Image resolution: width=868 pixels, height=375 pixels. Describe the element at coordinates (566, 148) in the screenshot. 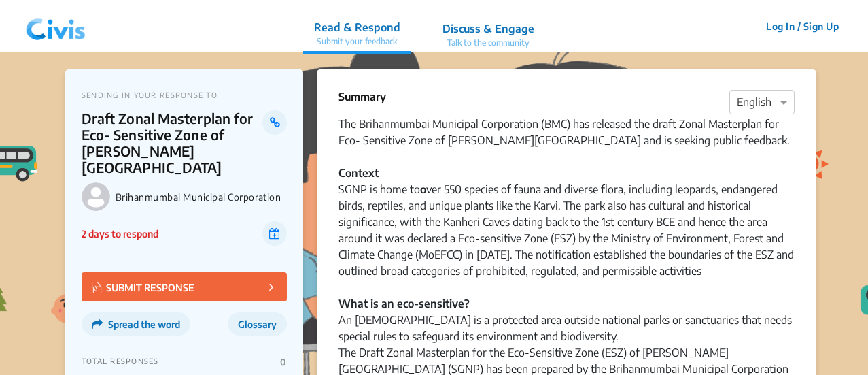

I see `div: The Brihanmumbai Municipal Corporation (BMC) has released the draft Zonal Masterplan for Eco- Sen...` at that location.